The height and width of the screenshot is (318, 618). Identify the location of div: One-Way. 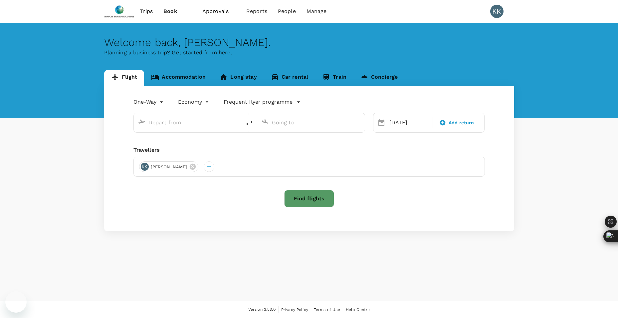
(149, 102).